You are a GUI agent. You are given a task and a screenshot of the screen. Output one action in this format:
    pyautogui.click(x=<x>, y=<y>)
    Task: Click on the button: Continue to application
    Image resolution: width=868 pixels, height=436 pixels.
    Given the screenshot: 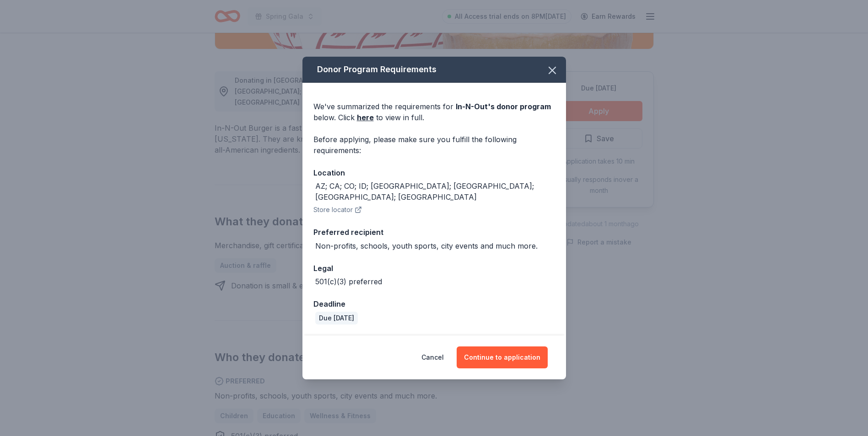 What is the action you would take?
    pyautogui.click(x=502, y=358)
    